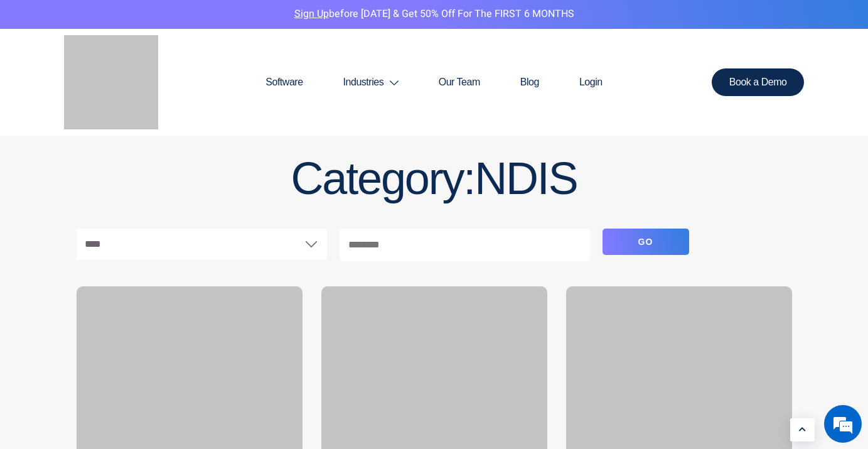 The width and height of the screenshot is (868, 449). Describe the element at coordinates (525, 178) in the screenshot. I see `span: NDIS` at that location.